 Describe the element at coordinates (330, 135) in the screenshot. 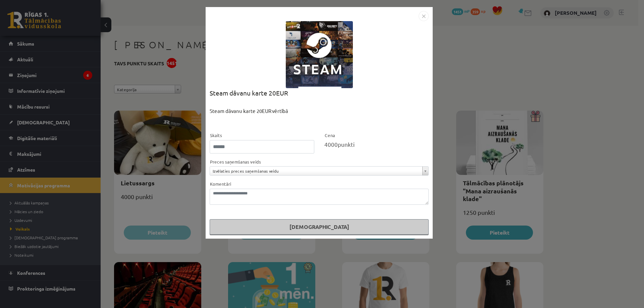

I see `label: Cena` at that location.